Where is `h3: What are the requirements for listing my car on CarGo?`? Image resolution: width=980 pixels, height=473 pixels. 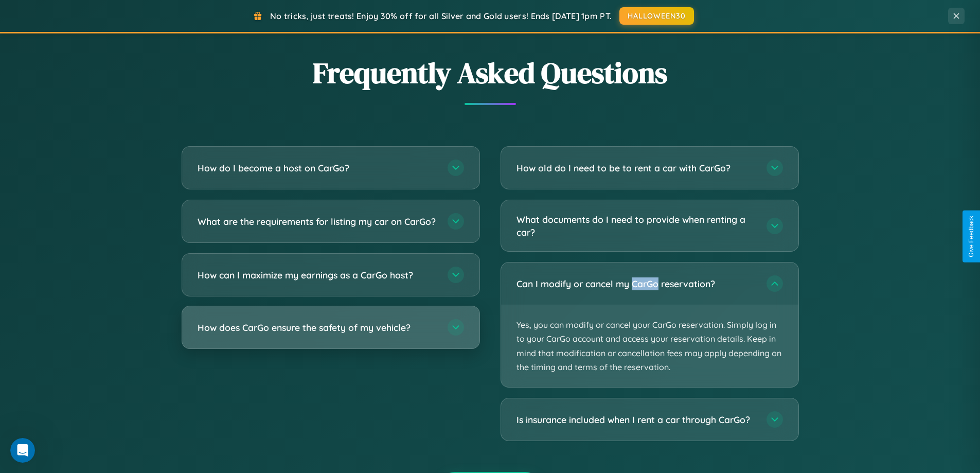 h3: What are the requirements for listing my car on CarGo? is located at coordinates (317, 222).